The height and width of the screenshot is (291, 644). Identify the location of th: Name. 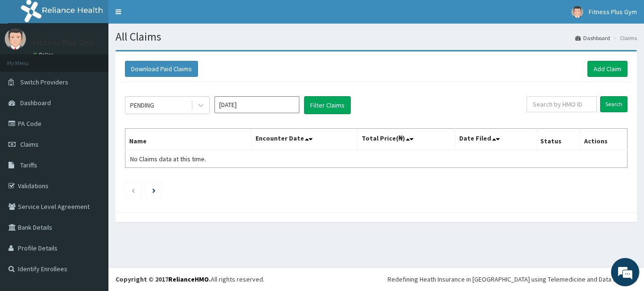
(189, 140).